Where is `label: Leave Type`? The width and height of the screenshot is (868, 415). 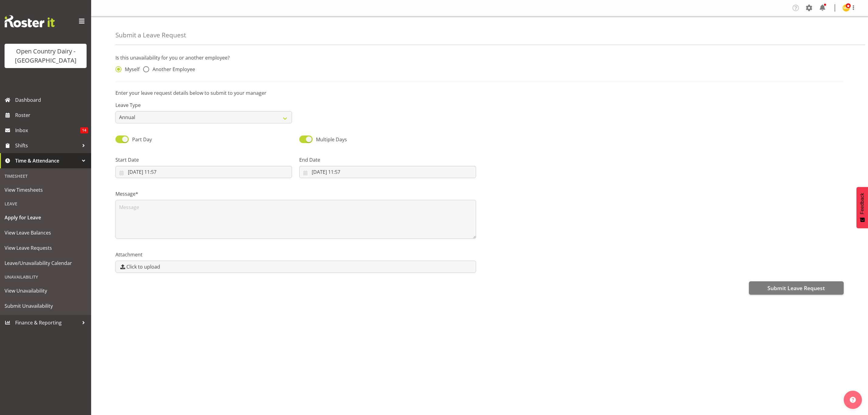 label: Leave Type is located at coordinates (204, 105).